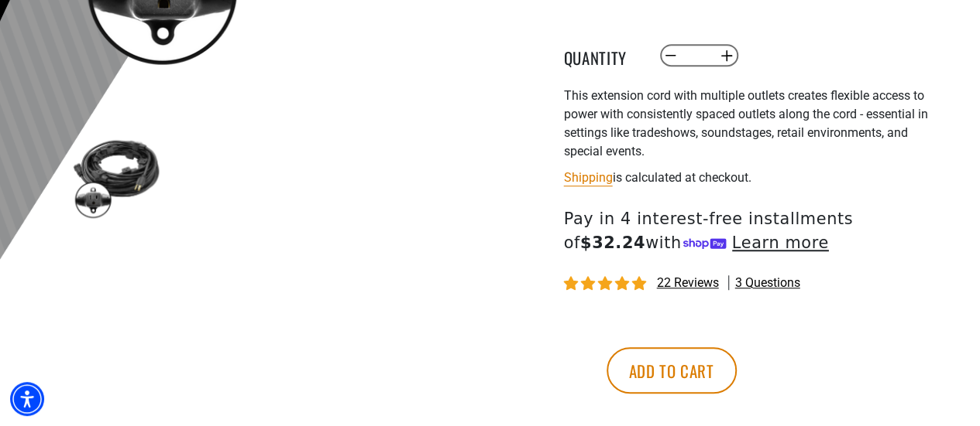 The image size is (980, 426). I want to click on label: Quantity, so click(603, 56).